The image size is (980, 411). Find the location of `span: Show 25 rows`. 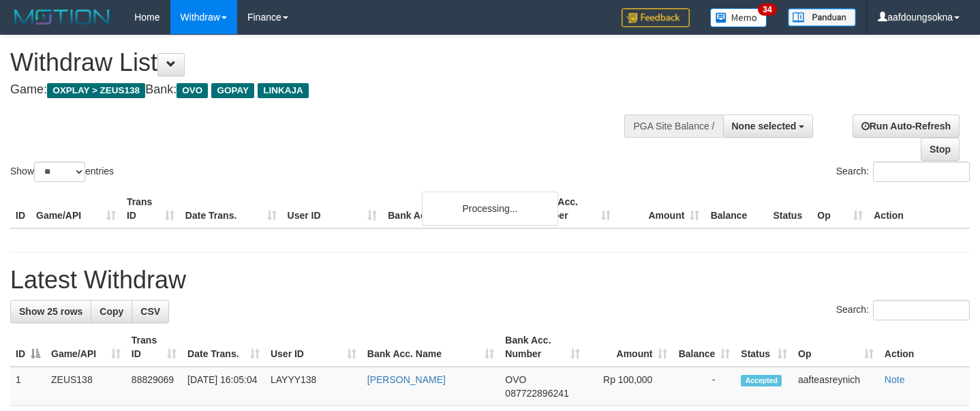

span: Show 25 rows is located at coordinates (50, 311).